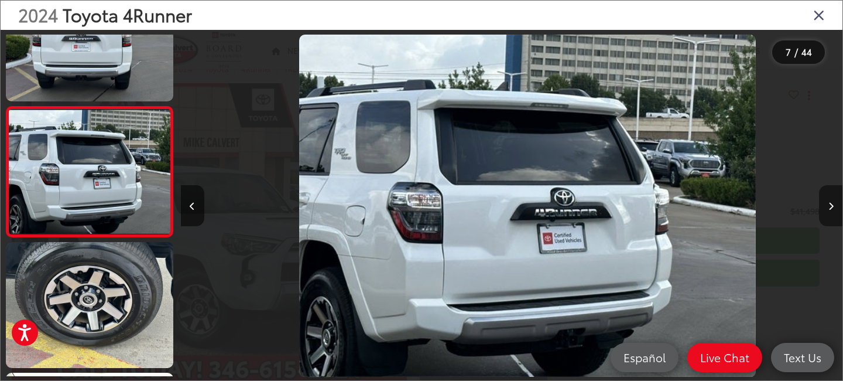 The height and width of the screenshot is (381, 843). Describe the element at coordinates (645, 357) in the screenshot. I see `a: Español` at that location.